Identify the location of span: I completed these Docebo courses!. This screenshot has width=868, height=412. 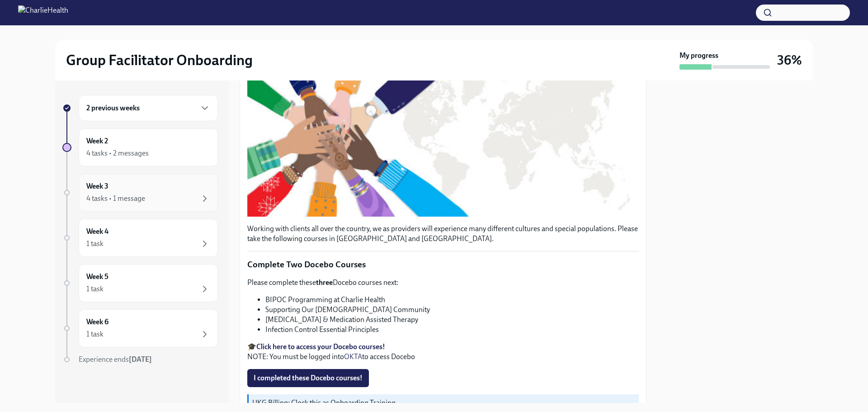
(308, 378).